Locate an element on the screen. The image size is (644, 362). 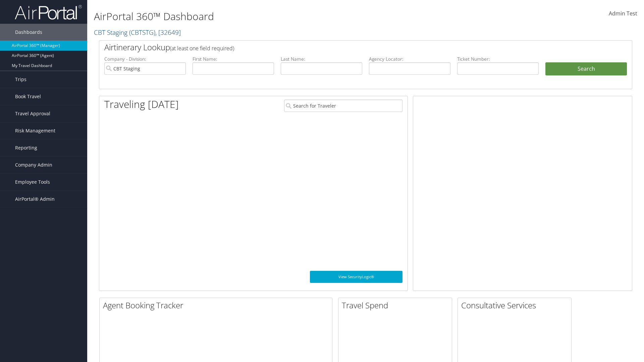
span: Company Admin is located at coordinates (33, 165).